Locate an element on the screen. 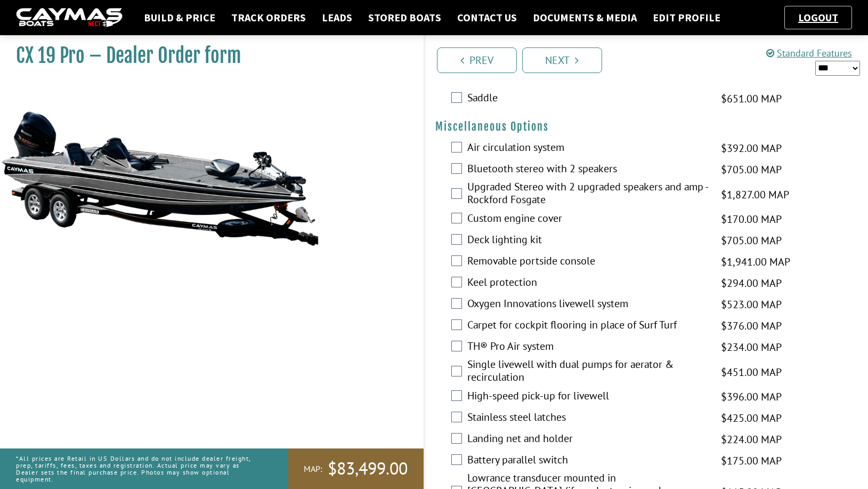  h1: CX 19 Pro – Dealer Order form is located at coordinates (206, 55).